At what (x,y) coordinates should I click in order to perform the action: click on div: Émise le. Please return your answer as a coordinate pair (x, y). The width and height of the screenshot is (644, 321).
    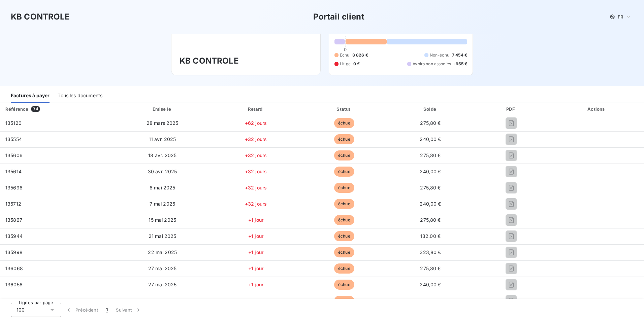
    Looking at the image, I should click on (162, 109).